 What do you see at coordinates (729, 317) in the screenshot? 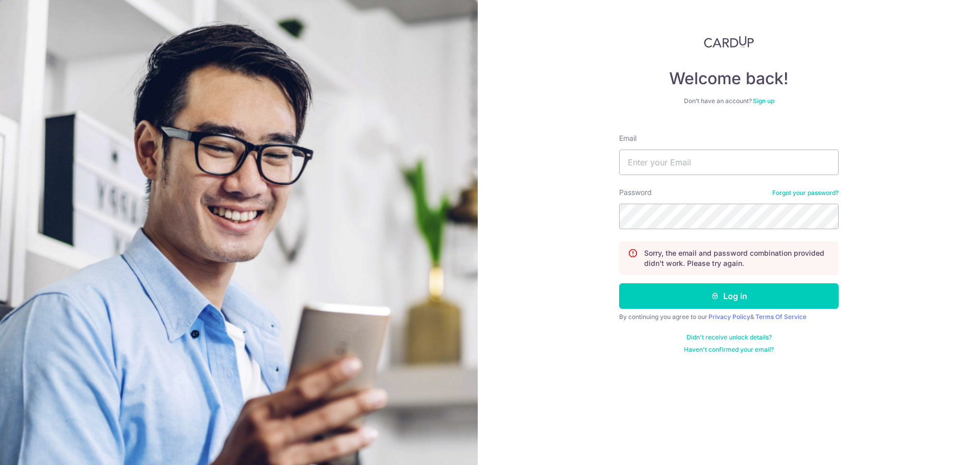
I see `a: Privacy Policy` at bounding box center [729, 317].